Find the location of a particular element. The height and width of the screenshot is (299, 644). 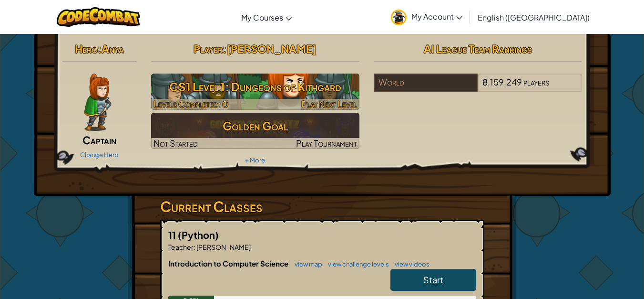

span: AI League Team Rankings is located at coordinates (478, 49).